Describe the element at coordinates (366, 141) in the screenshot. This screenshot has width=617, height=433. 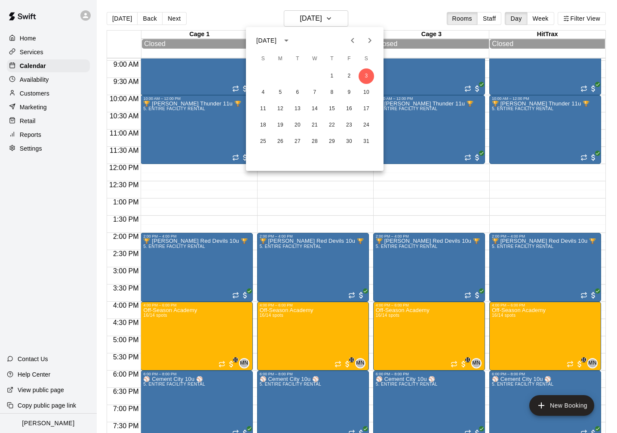
I see `button: 31` at that location.